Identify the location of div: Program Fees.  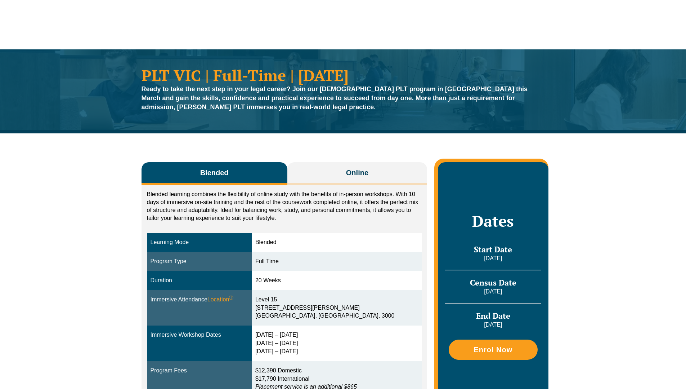
(199, 370).